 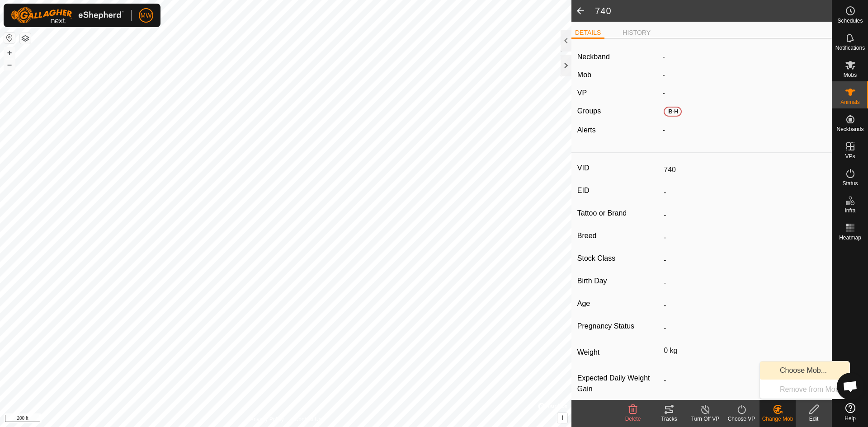 I want to click on span: IB-H, so click(x=673, y=112).